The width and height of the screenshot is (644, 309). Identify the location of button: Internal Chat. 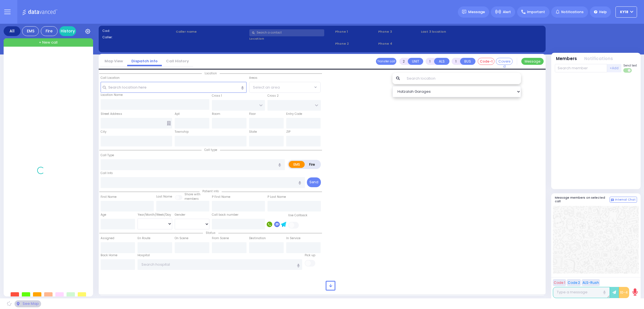
(624, 200).